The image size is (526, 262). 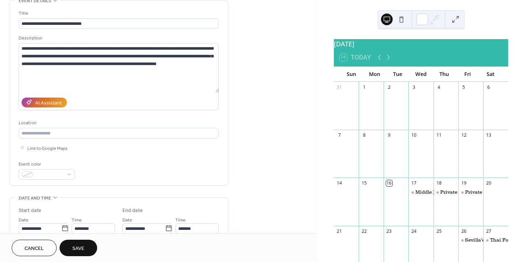 I want to click on div: 20, so click(x=488, y=183).